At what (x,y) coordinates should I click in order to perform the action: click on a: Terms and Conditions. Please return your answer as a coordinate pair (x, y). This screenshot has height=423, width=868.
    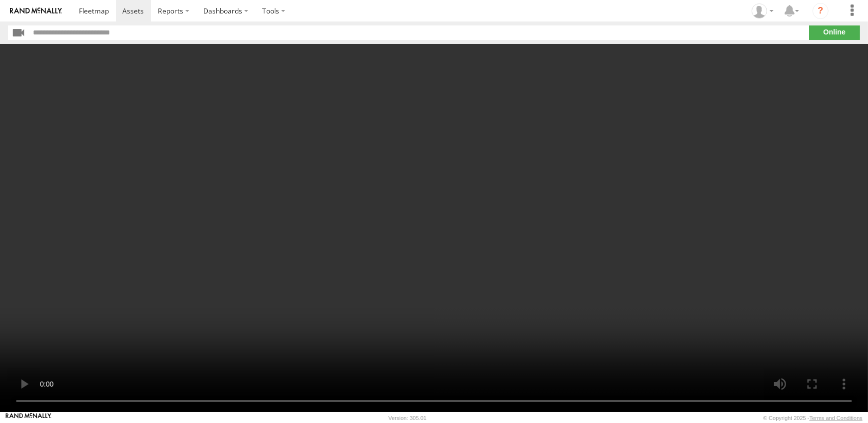
    Looking at the image, I should click on (836, 418).